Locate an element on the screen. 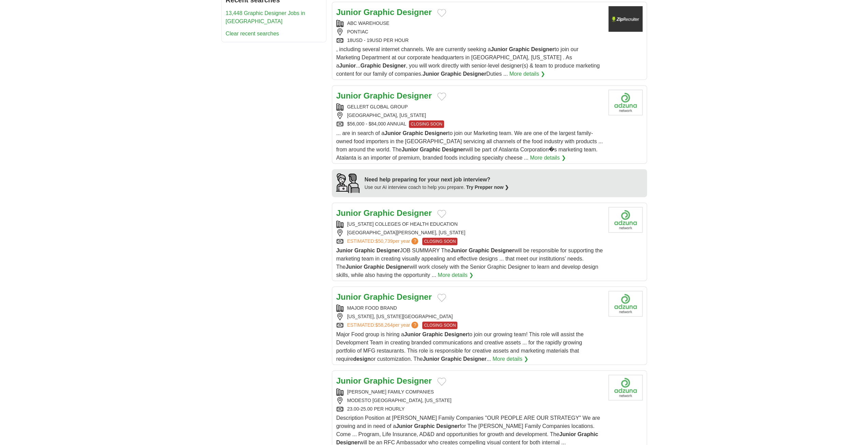  div: PONTIAC is located at coordinates (470, 32).